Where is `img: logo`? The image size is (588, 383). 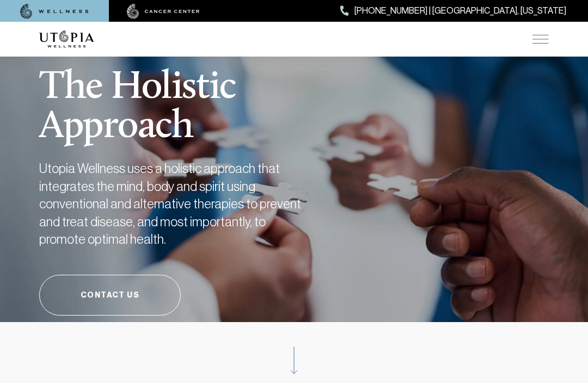
img: logo is located at coordinates (66, 39).